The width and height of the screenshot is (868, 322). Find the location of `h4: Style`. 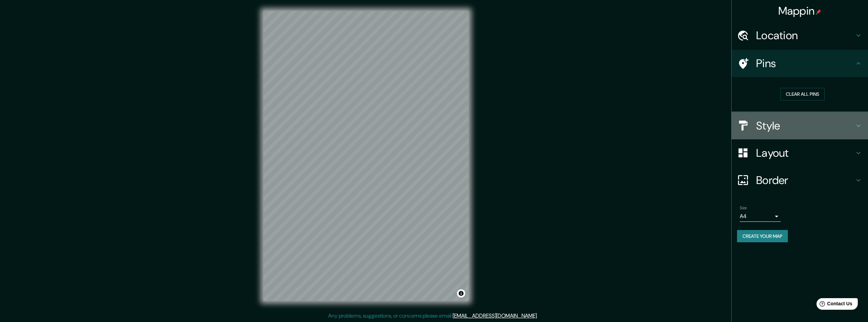

h4: Style is located at coordinates (806, 126).